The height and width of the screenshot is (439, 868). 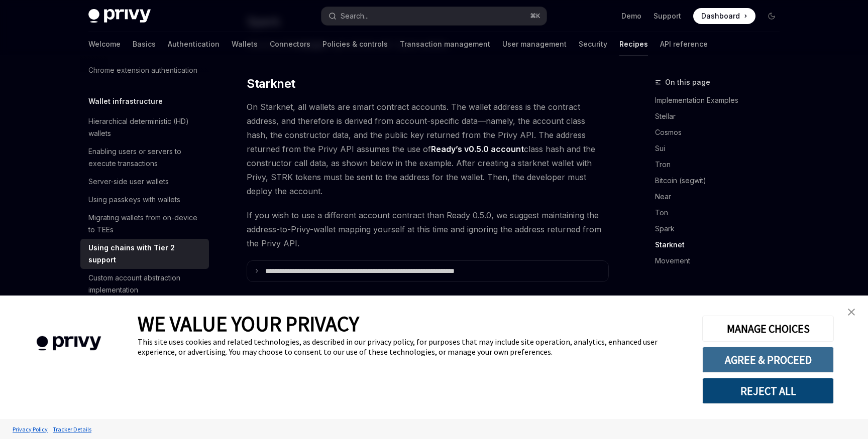 What do you see at coordinates (145, 284) in the screenshot?
I see `a: Custom account abstraction implementation` at bounding box center [145, 284].